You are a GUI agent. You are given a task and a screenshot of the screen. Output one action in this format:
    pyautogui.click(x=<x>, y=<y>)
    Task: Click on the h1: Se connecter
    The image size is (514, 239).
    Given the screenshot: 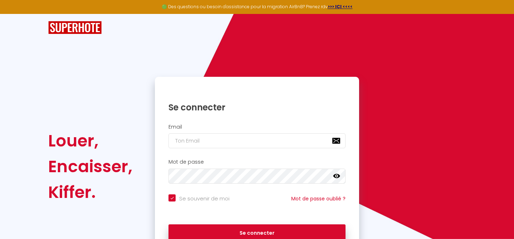 What is the action you would take?
    pyautogui.click(x=257, y=107)
    